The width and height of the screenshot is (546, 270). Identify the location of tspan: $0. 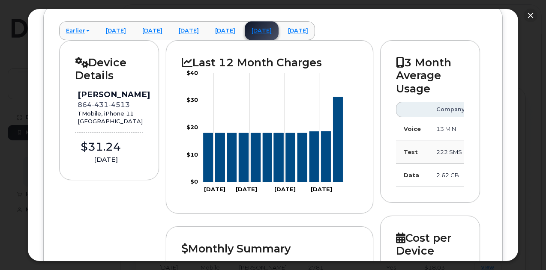
(194, 182).